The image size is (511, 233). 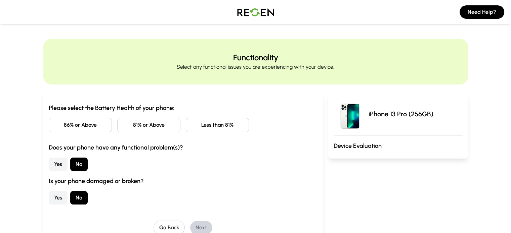 I want to click on a: Need Help?, so click(x=482, y=12).